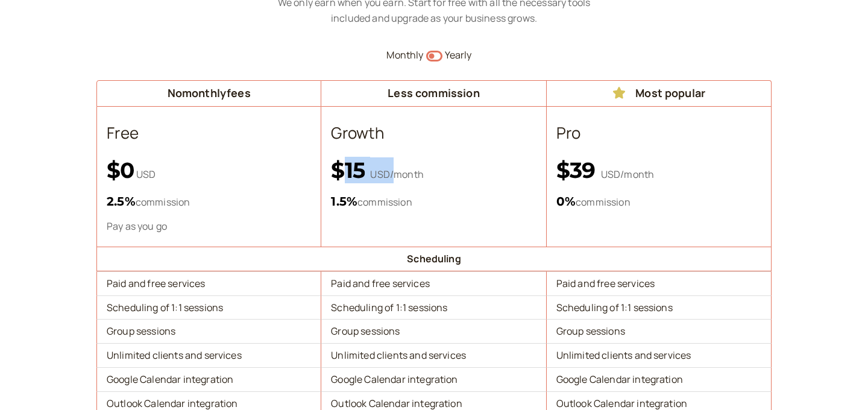  I want to click on span: $0, so click(120, 170).